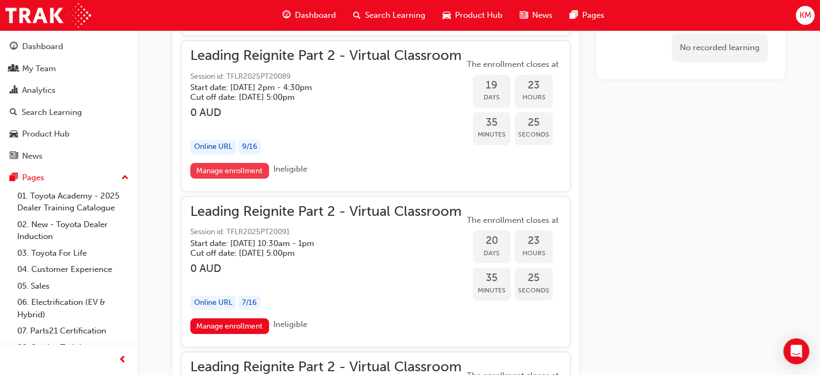 The height and width of the screenshot is (375, 820). Describe the element at coordinates (73, 202) in the screenshot. I see `a: 01. Toyota Academy - 2025 Dealer Training Catalogue` at that location.